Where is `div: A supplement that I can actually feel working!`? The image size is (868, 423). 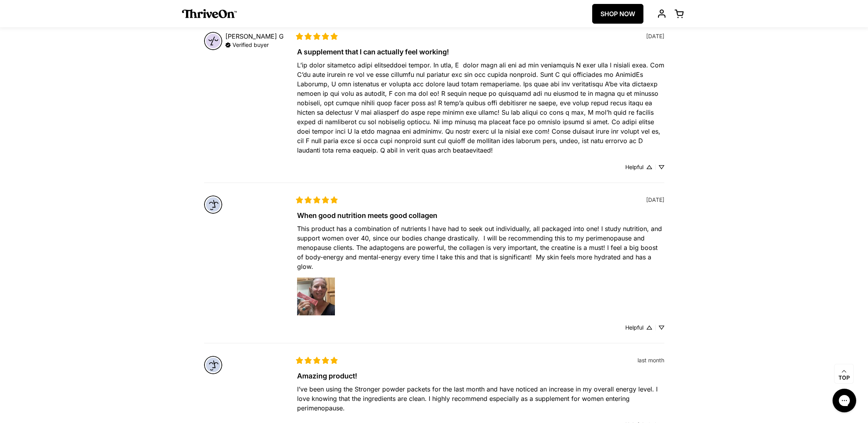 div: A supplement that I can actually feel working! is located at coordinates (480, 52).